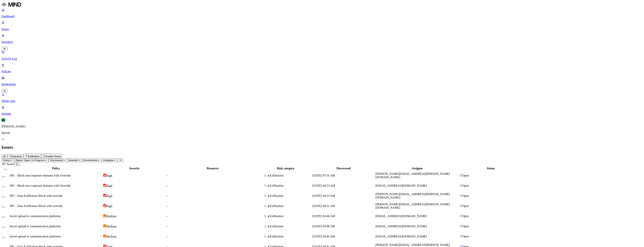 This screenshot has width=644, height=247. What do you see at coordinates (322, 147) in the screenshot?
I see `h2: Issues` at bounding box center [322, 147].